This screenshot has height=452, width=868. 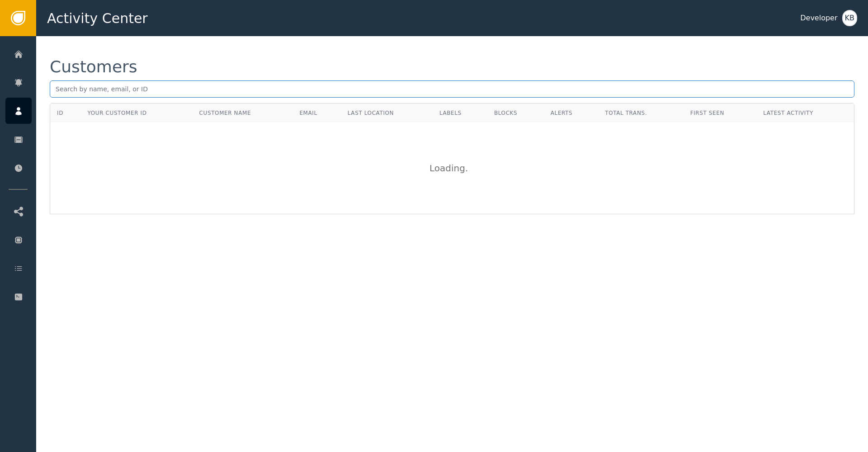 I want to click on div: KB, so click(x=850, y=18).